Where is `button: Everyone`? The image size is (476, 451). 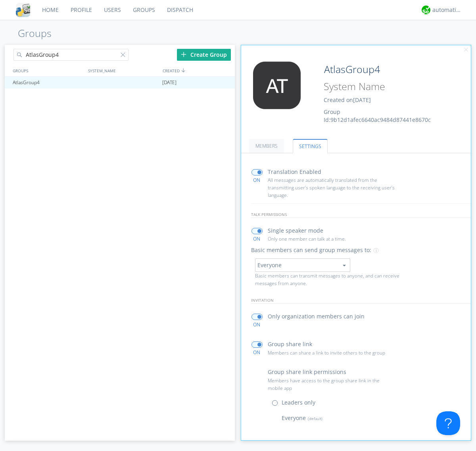 button: Everyone is located at coordinates (302, 265).